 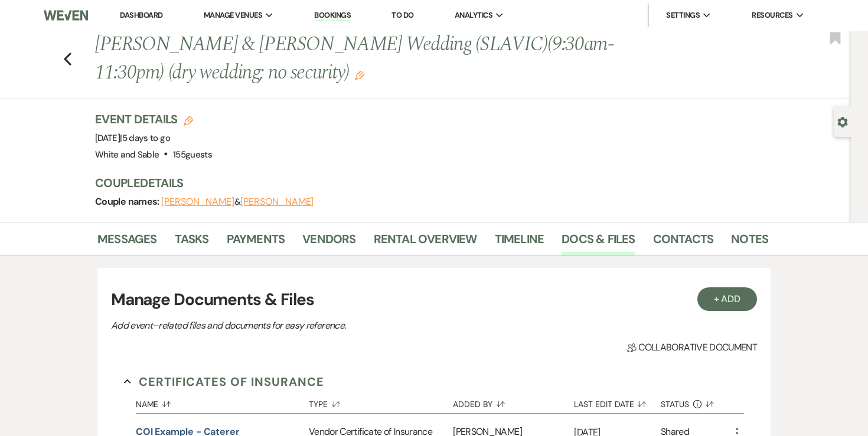 What do you see at coordinates (728, 299) in the screenshot?
I see `button: + Add` at bounding box center [728, 299].